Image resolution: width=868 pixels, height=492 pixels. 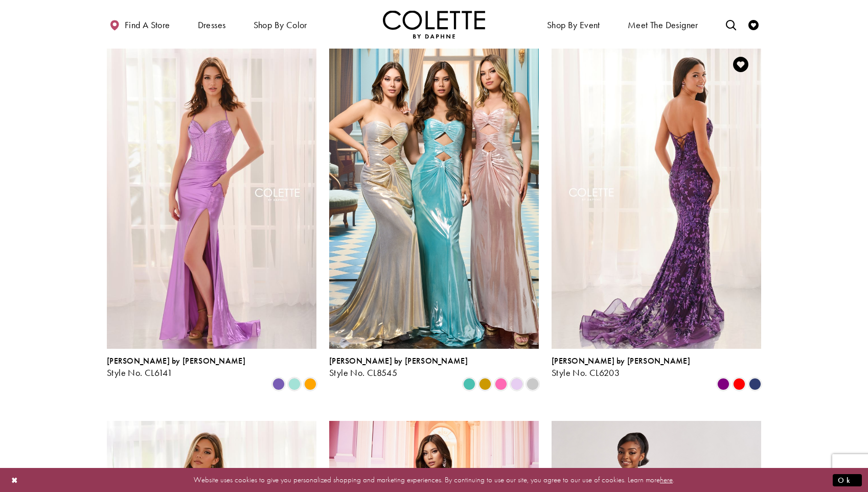 I want to click on span: Style No. CL6203, so click(x=585, y=373).